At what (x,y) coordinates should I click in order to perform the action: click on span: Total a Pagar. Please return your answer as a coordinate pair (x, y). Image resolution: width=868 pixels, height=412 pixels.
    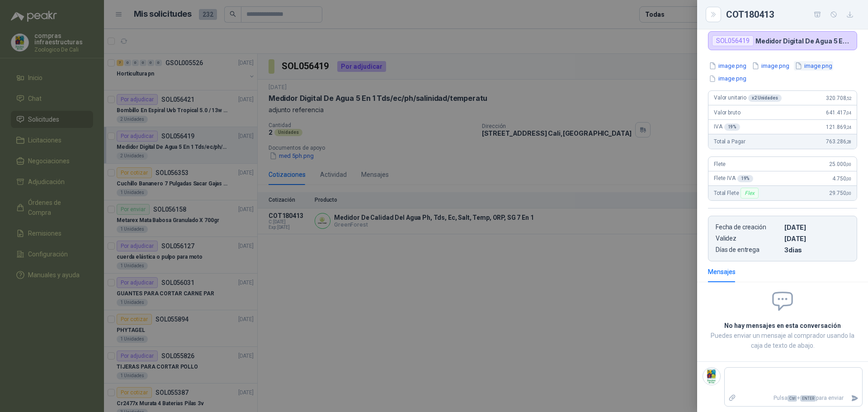
    Looking at the image, I should click on (730, 142).